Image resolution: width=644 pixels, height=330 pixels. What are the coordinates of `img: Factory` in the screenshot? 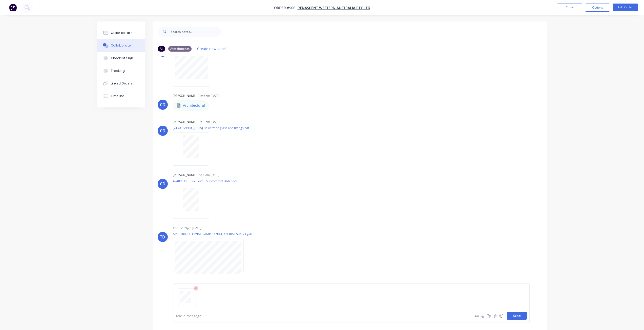 It's located at (13, 7).